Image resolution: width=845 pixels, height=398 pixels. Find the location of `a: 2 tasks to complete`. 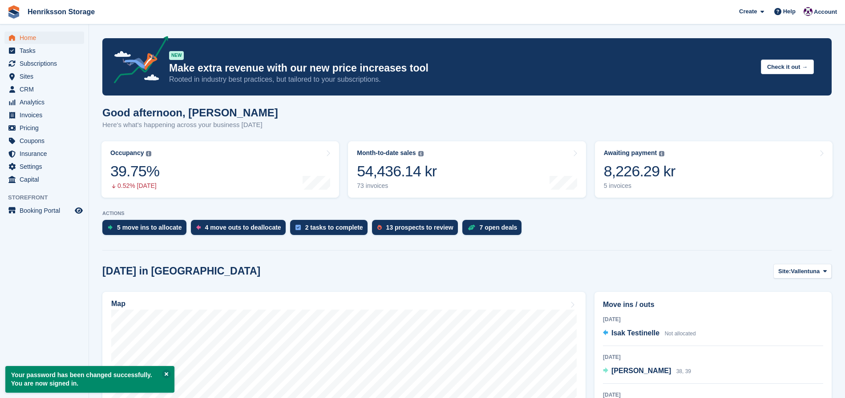

a: 2 tasks to complete is located at coordinates (331, 230).